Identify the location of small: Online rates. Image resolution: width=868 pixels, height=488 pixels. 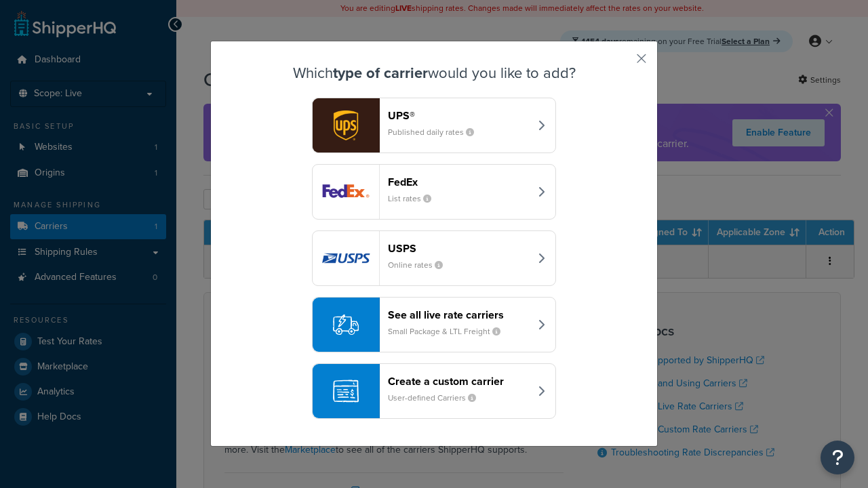
(420, 265).